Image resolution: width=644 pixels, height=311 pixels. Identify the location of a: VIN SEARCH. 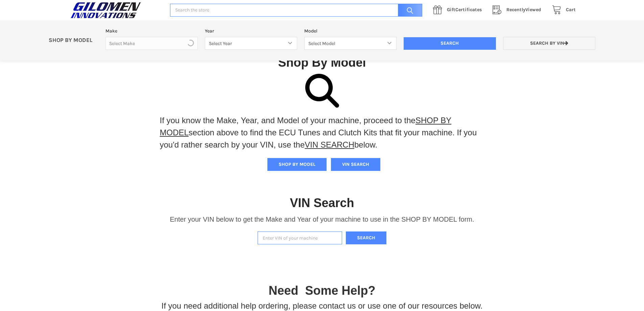
(329, 145).